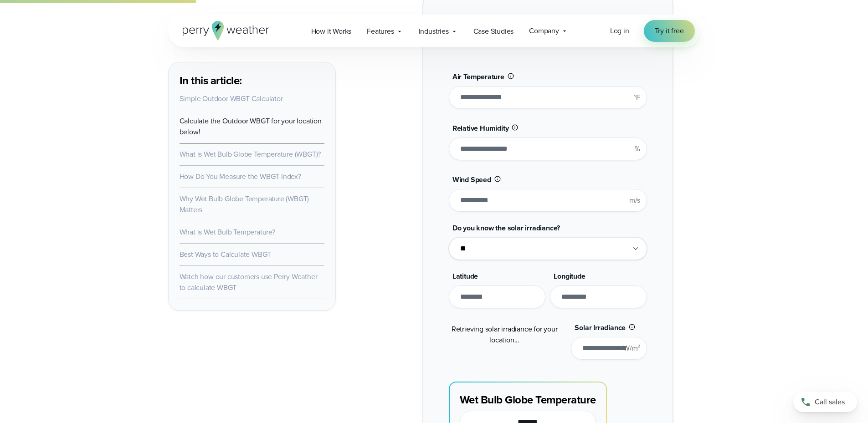 This screenshot has width=868, height=423. Describe the element at coordinates (471, 179) in the screenshot. I see `span: Wind Speed` at that location.